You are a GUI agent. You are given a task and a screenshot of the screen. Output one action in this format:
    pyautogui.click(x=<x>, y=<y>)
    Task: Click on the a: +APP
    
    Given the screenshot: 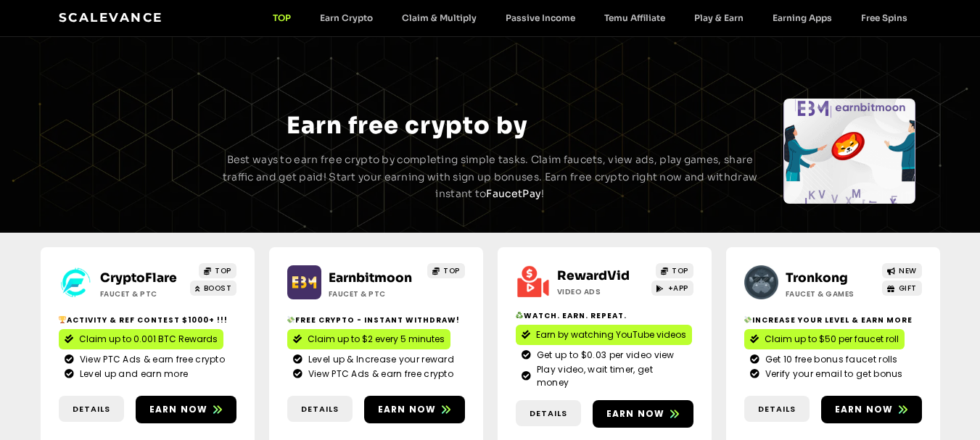 What is the action you would take?
    pyautogui.click(x=672, y=288)
    